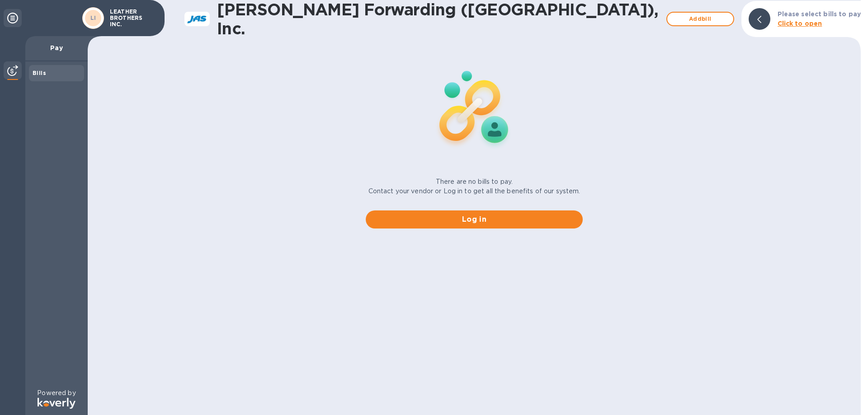 This screenshot has height=415, width=868. I want to click on button: Addbill, so click(700, 19).